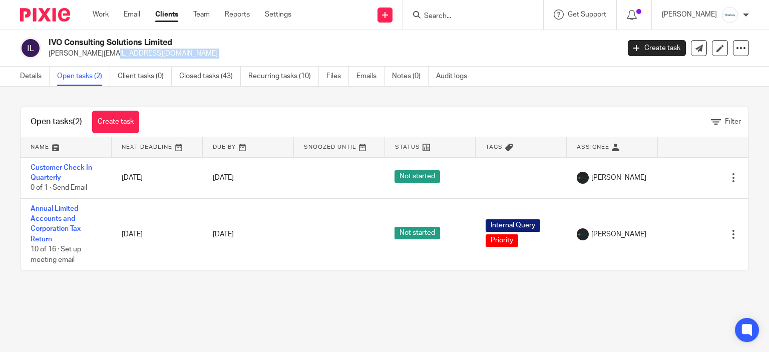 The image size is (769, 352). I want to click on a: Details, so click(35, 76).